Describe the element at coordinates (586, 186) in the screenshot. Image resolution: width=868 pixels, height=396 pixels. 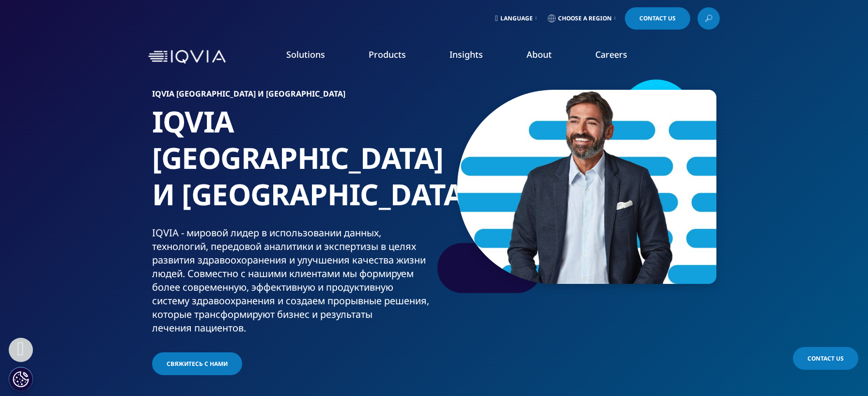
I see `img: 6_rbuportraitoption.jpg` at that location.